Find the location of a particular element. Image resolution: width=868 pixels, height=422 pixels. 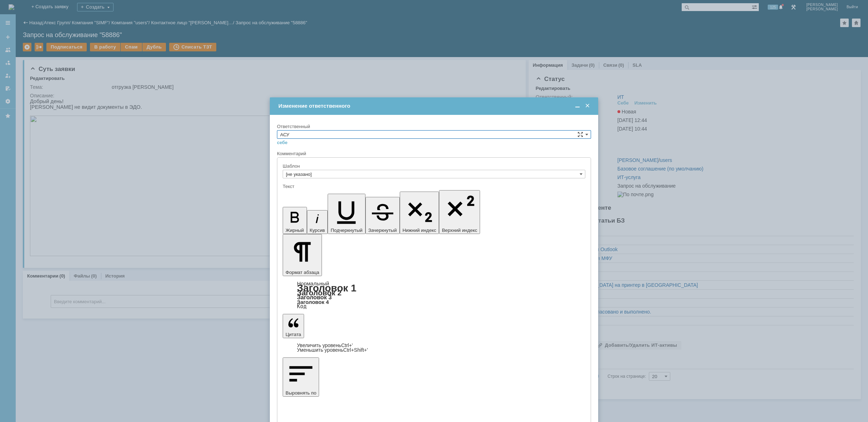

button: Зачеркнутый is located at coordinates (382, 215).